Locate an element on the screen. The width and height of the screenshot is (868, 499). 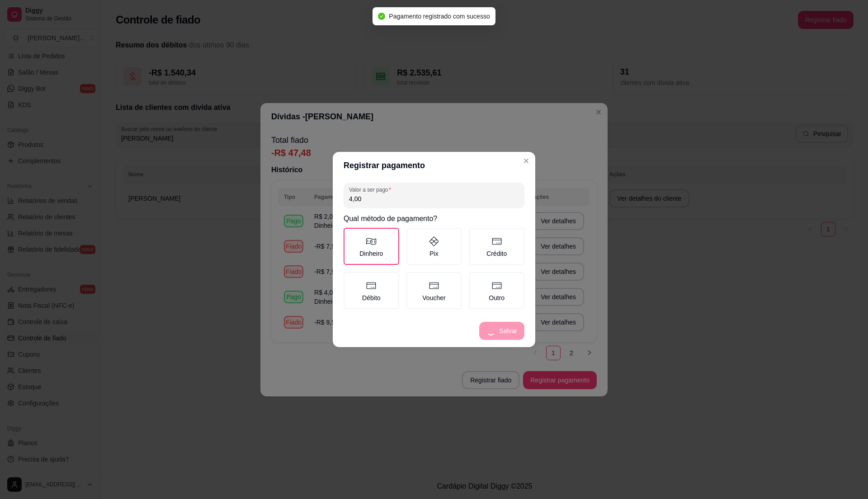
input: Valor a ser pago is located at coordinates (434, 198).